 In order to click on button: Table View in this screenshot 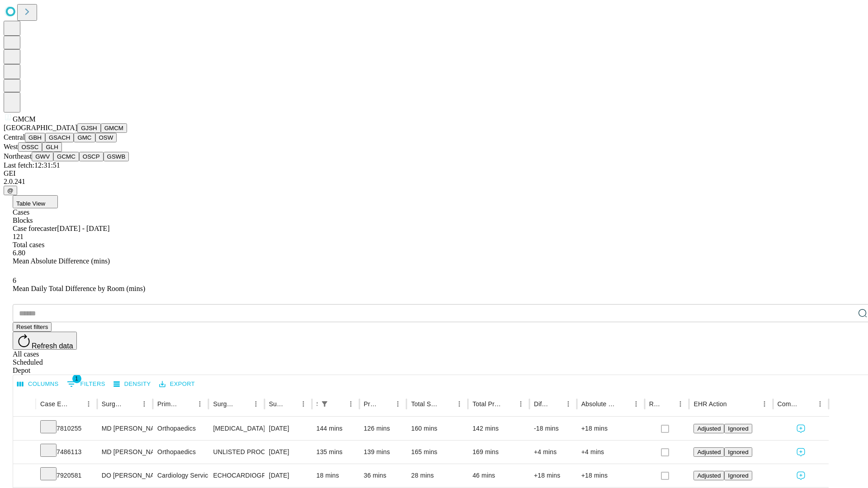, I will do `click(35, 201)`.